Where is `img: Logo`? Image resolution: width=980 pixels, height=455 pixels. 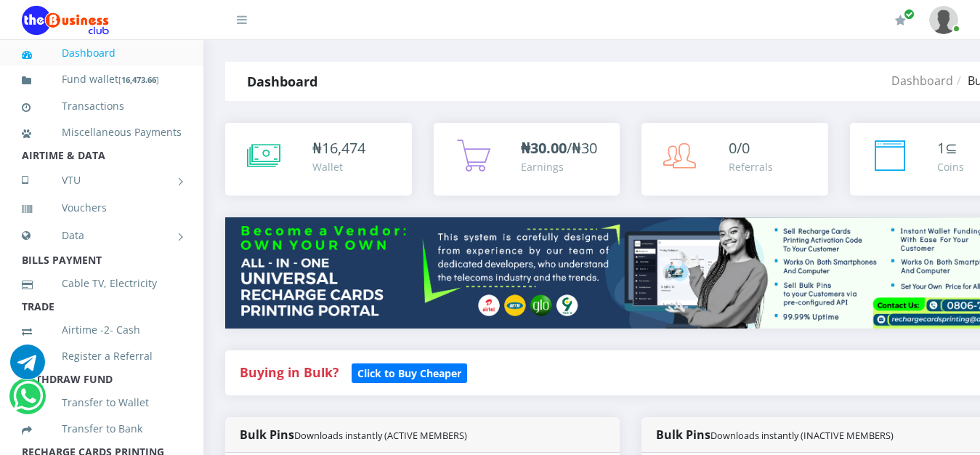
img: Logo is located at coordinates (65, 20).